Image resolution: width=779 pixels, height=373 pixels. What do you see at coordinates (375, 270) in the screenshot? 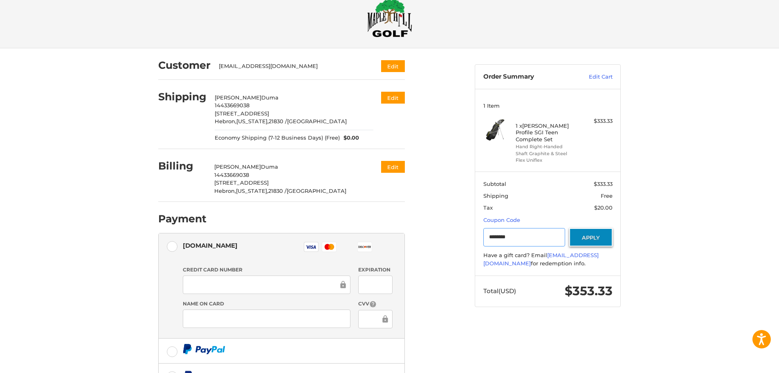
I see `label: Expiration` at bounding box center [375, 270].